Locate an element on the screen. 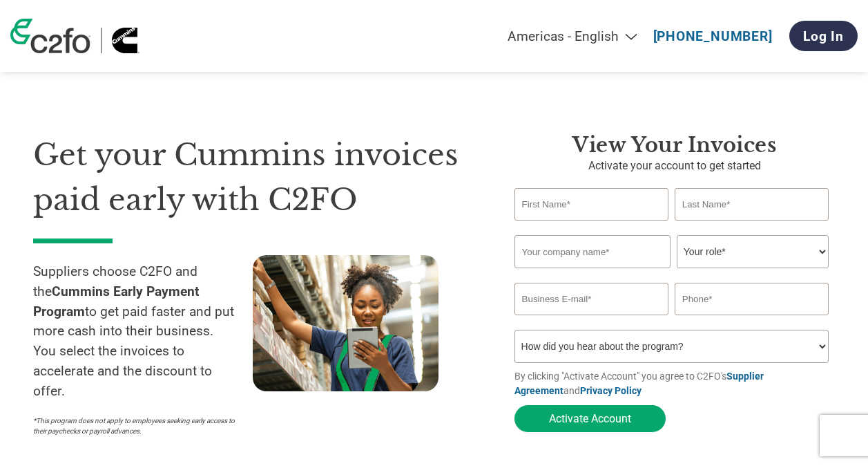 This screenshot has width=868, height=466. h1: Get your Cummins invoices paid early with C2FO is located at coordinates (253, 177).